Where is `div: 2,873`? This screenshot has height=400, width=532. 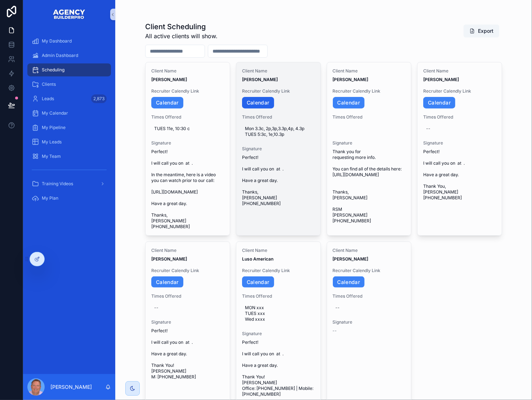
div: 2,873 is located at coordinates (99, 99).